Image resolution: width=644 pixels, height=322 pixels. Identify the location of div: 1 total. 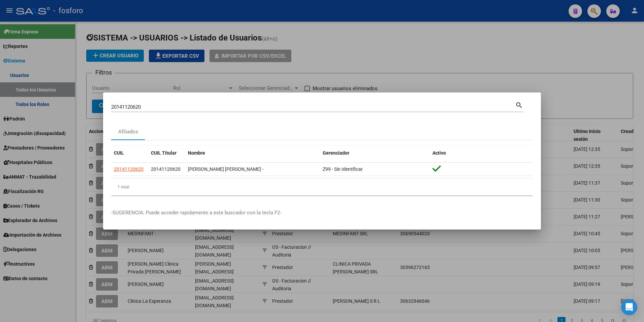
(322, 187).